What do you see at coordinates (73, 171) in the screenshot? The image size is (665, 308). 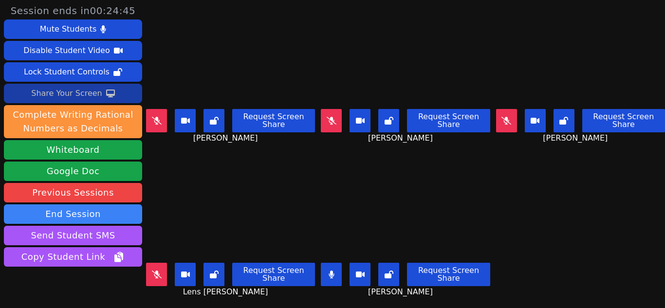 I see `a: Google Doc` at bounding box center [73, 171].